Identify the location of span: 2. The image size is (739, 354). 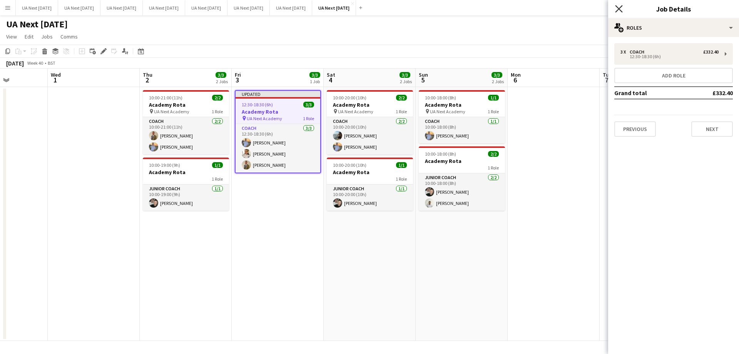
(147, 80).